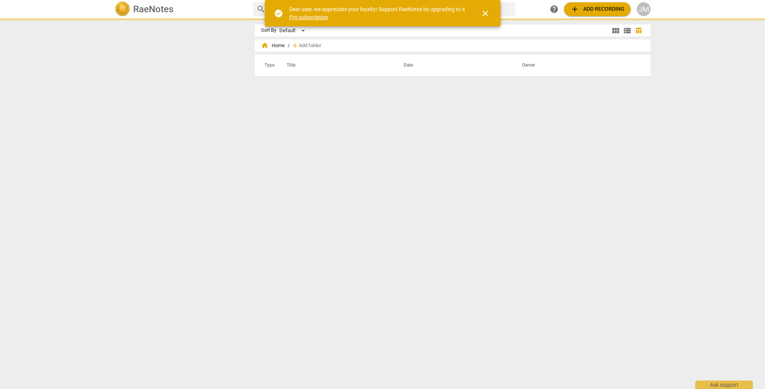 The width and height of the screenshot is (765, 389). Describe the element at coordinates (309, 17) in the screenshot. I see `a: Pro subscription` at that location.